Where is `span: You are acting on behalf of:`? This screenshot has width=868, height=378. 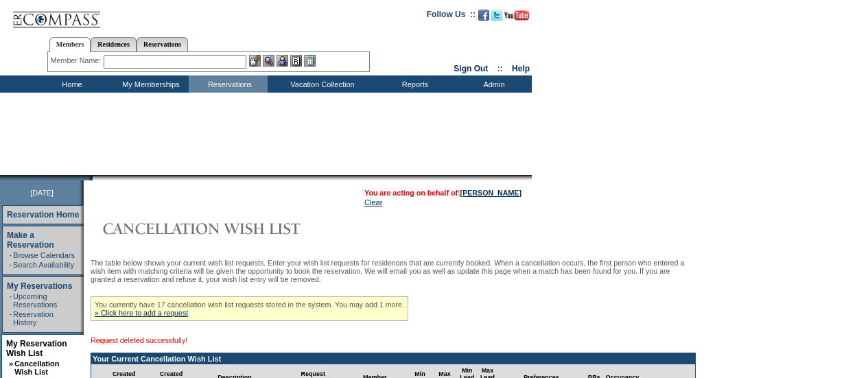 span: You are acting on behalf of: is located at coordinates (443, 192).